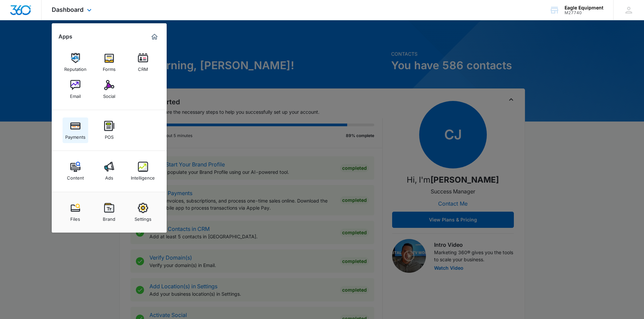  Describe the element at coordinates (143, 62) in the screenshot. I see `a: CRM` at that location.